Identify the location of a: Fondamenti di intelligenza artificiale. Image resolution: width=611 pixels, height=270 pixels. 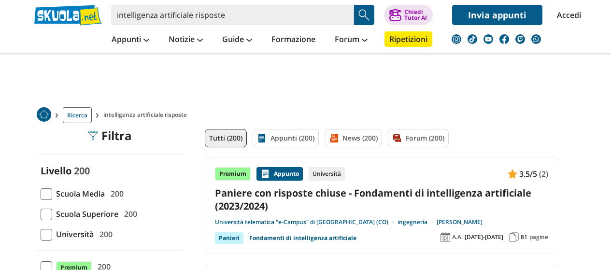
(303, 238).